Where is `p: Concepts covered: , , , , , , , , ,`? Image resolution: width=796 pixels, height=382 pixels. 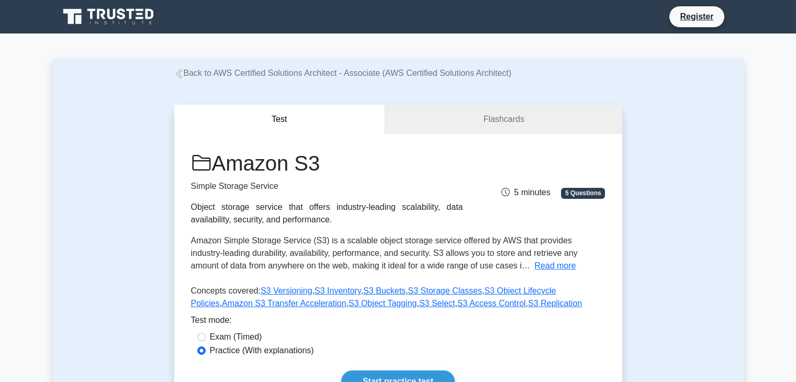 p: Concepts covered: , , , , , , , , , is located at coordinates (398, 300).